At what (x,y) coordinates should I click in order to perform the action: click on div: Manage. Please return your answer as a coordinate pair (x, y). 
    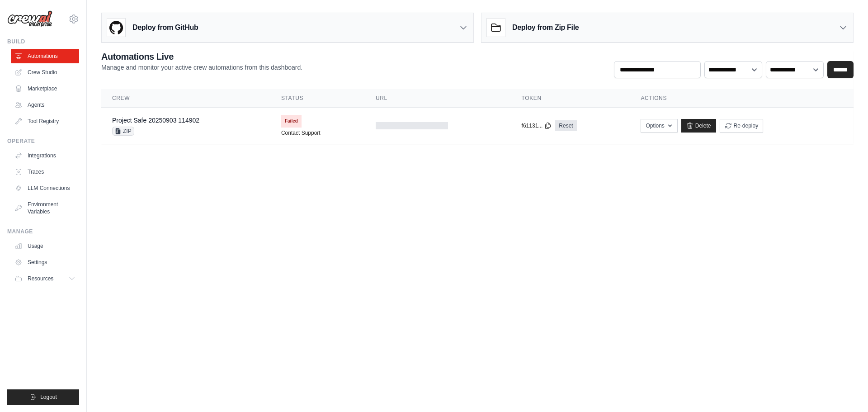
    Looking at the image, I should click on (43, 232).